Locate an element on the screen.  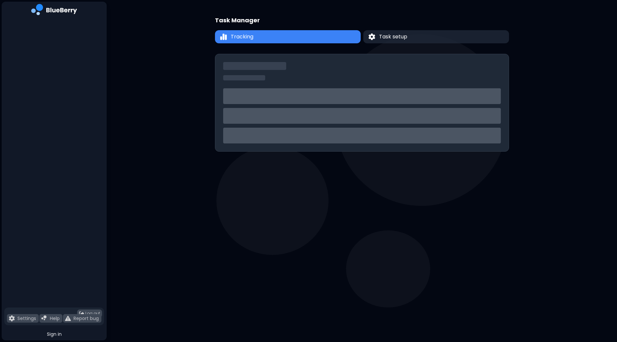
img: logout is located at coordinates (81, 313).